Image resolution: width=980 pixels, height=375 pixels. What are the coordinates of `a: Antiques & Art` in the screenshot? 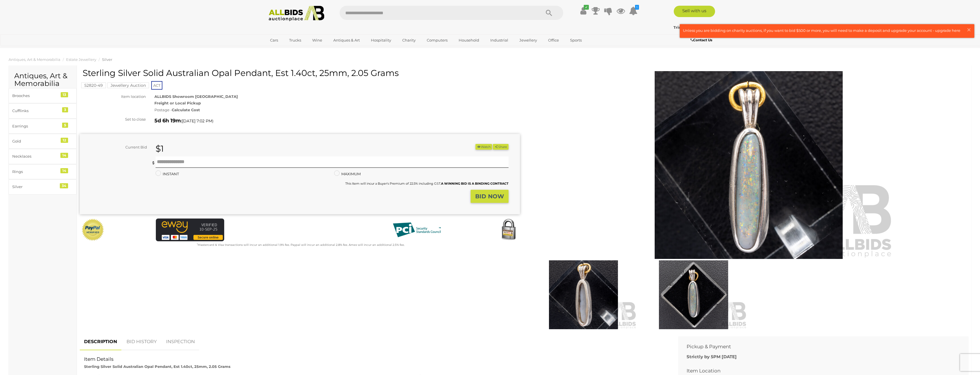 It's located at (346, 40).